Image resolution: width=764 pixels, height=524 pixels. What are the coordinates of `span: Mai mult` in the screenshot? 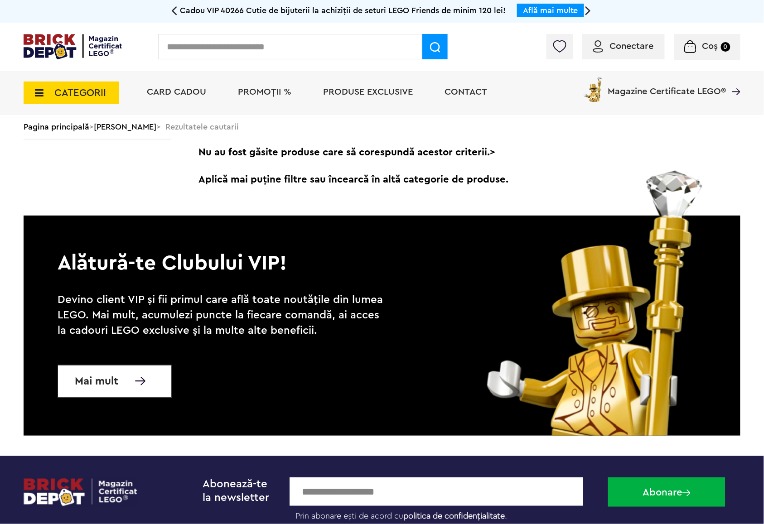 It's located at (97, 382).